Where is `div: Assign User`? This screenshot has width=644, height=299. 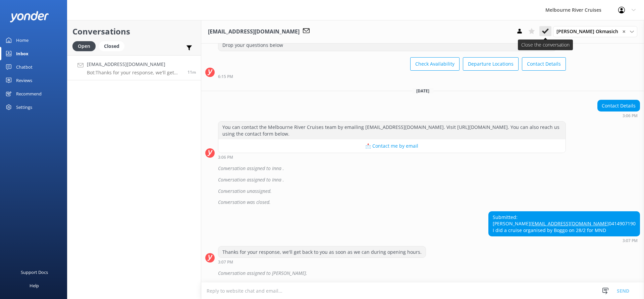 div: Assign User is located at coordinates (595, 32).